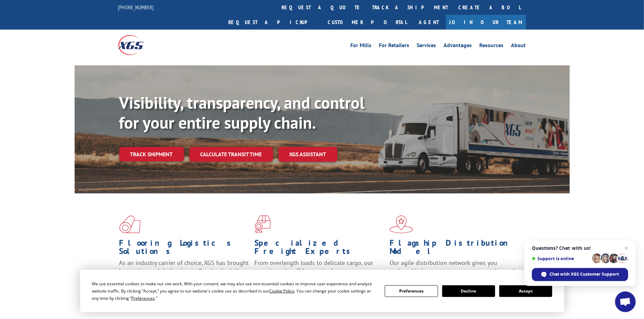  I want to click on a: For Retailers, so click(394, 46).